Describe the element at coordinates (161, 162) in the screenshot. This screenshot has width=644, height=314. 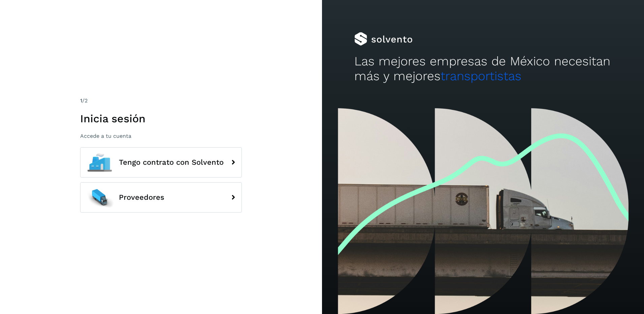
I see `button: Tengo contrato con Solvento` at that location.